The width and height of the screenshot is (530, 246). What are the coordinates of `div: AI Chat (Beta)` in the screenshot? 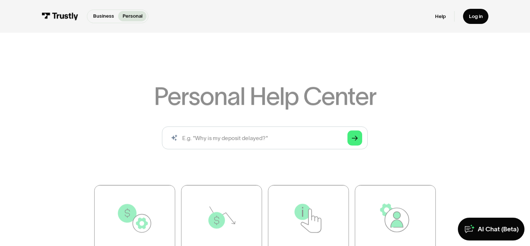 It's located at (498, 229).